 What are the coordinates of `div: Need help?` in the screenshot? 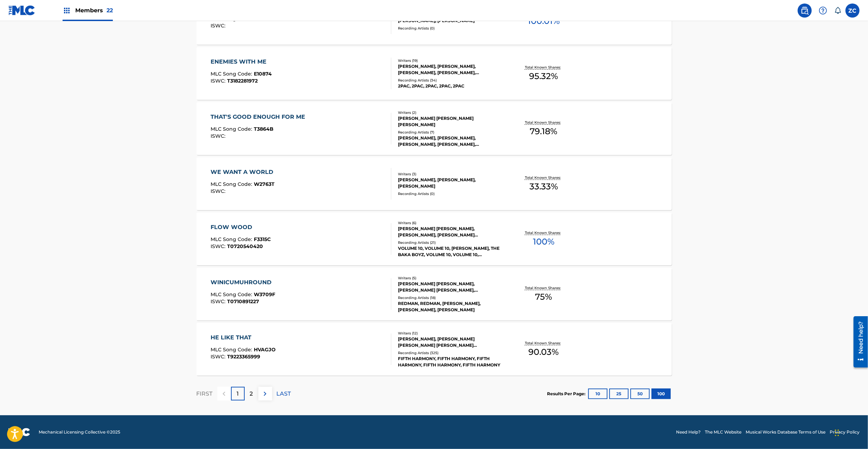 It's located at (12, 24).